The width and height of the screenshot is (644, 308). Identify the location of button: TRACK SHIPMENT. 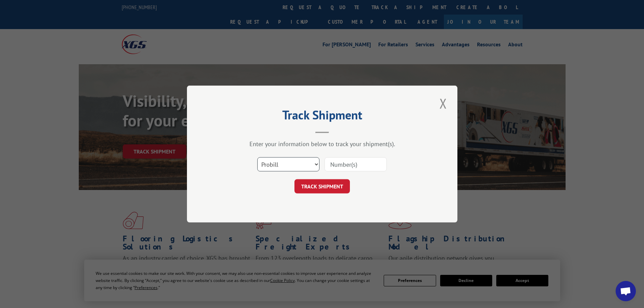
(322, 186).